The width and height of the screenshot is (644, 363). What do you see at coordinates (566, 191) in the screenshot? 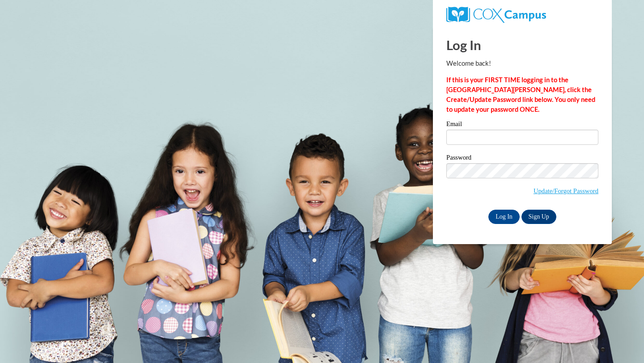
I see `a: Update/Forgot Password` at bounding box center [566, 191].